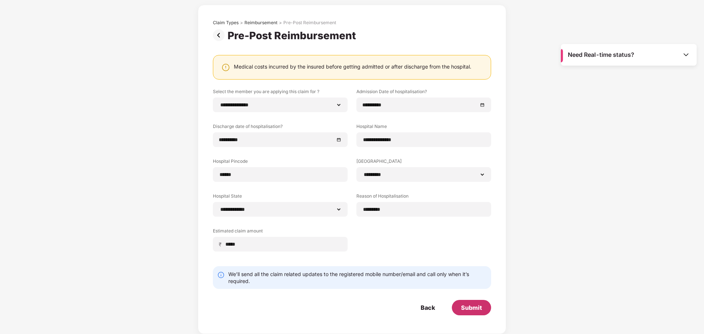 The image size is (704, 334). Describe the element at coordinates (220, 35) in the screenshot. I see `img: svg+xml;base64,PHN2ZyBpZD0iUHJldi0zMngzMiIgeG1sbnM9Imh0dHA6Ly93d3cudzMub3JnLzIwMDAvc3ZnIiB3aWR0aD...` at that location.